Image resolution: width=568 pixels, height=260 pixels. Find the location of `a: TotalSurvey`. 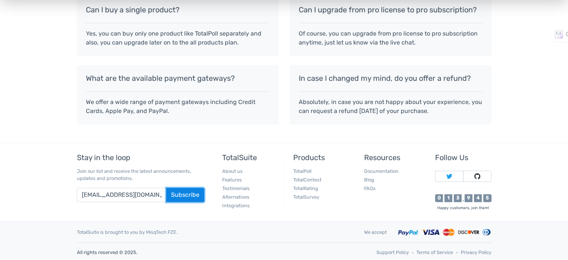

a: TotalSurvey is located at coordinates (306, 196).